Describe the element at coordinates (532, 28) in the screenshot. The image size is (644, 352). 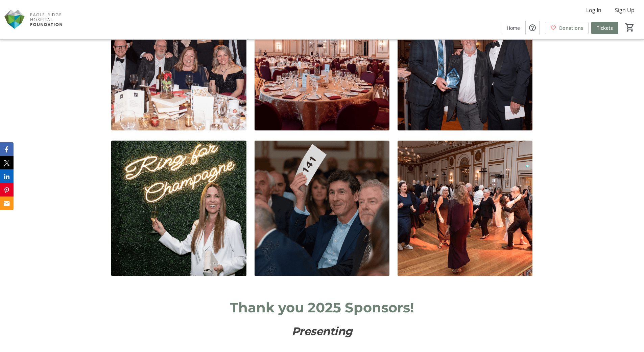
I see `button: Help` at that location.